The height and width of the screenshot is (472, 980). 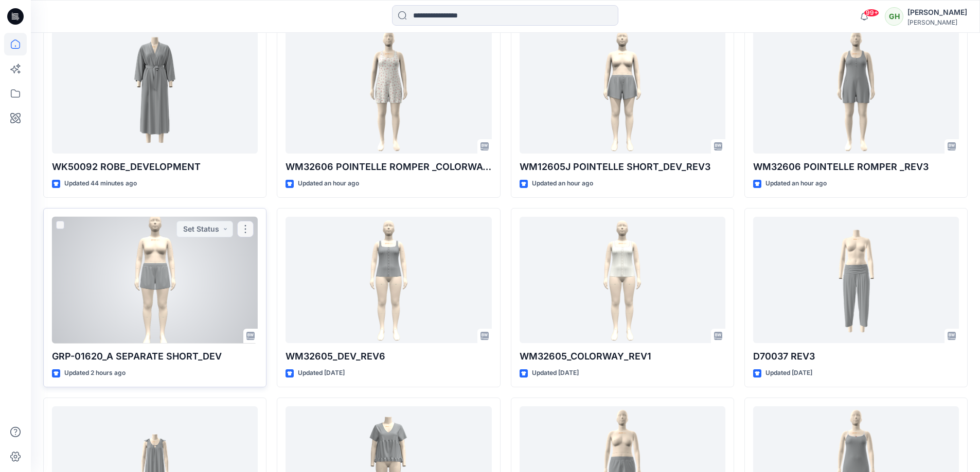 What do you see at coordinates (155, 280) in the screenshot?
I see `a: GRP-01620_A SEPARATE SHORT_DEV` at bounding box center [155, 280].